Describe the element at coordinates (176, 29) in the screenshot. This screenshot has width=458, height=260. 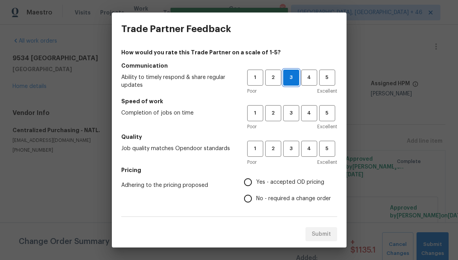
I see `h3: Trade Partner Feedback` at that location.